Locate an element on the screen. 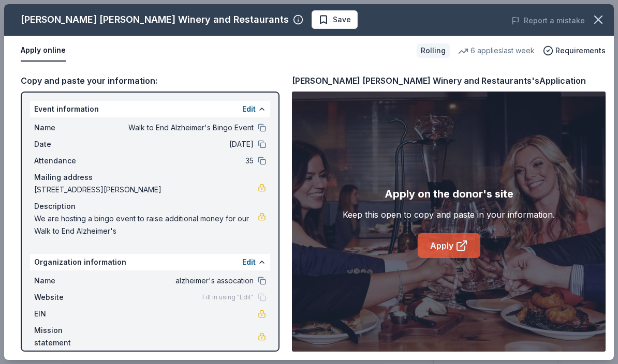 This screenshot has width=618, height=364. span: Fill in using "Edit" is located at coordinates (228, 298).